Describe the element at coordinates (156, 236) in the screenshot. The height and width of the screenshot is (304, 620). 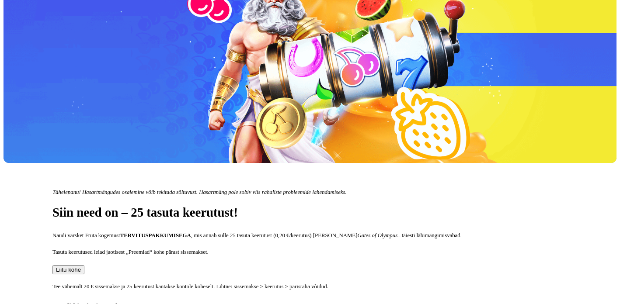
I see `strong: TERVITUSPAKKUMISEGA` at that location.